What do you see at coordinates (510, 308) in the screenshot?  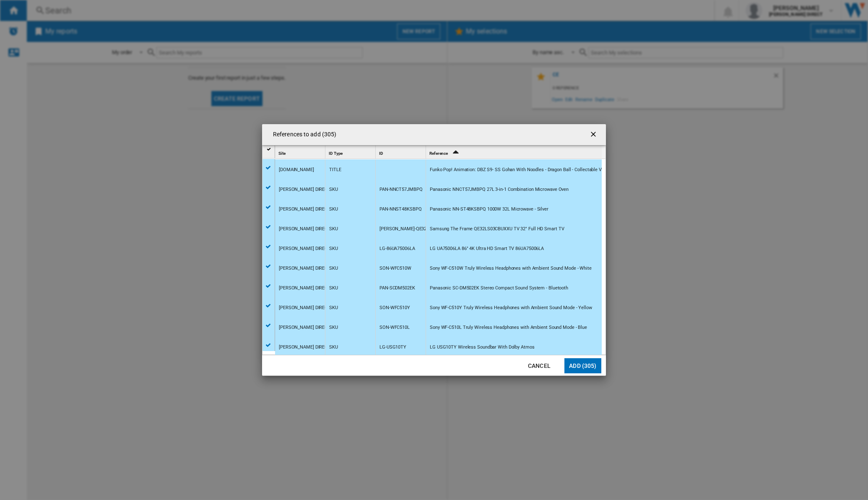 I see `div: Sony WF-C510Y Truly Wireless Headphones with Ambient Sound Mode - Yellow` at bounding box center [510, 308].